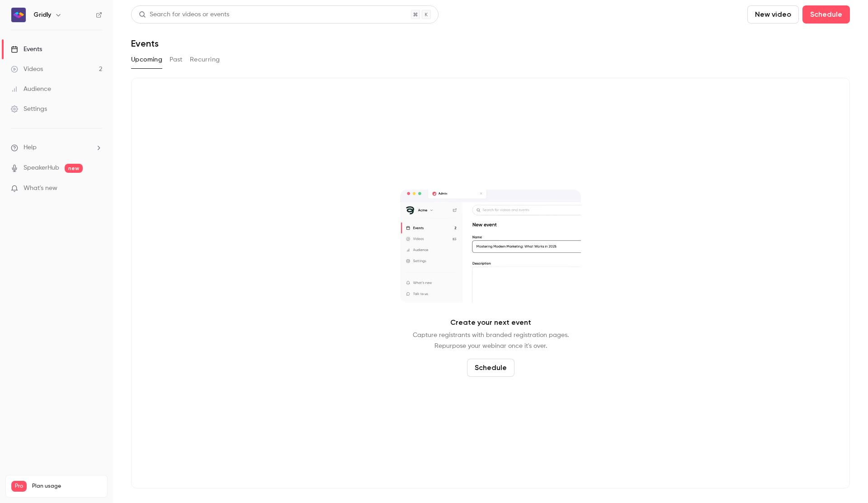  Describe the element at coordinates (19, 486) in the screenshot. I see `span: Pro` at that location.